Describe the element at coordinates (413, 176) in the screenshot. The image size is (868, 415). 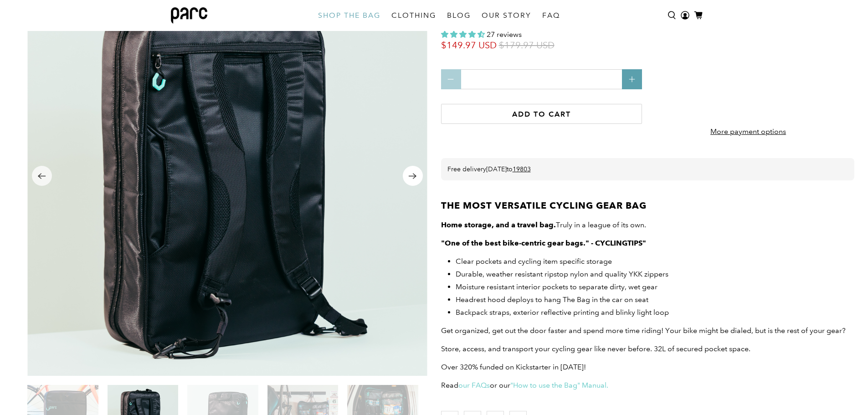
I see `button: Next` at that location.